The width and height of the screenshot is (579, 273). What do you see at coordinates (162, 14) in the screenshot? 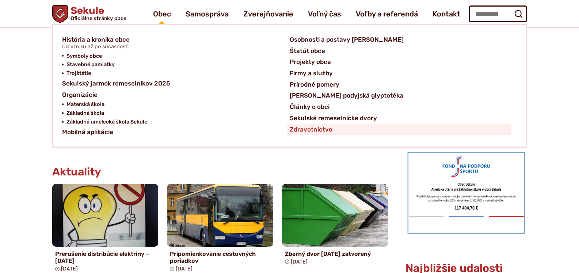
I see `span: Obec` at bounding box center [162, 14].